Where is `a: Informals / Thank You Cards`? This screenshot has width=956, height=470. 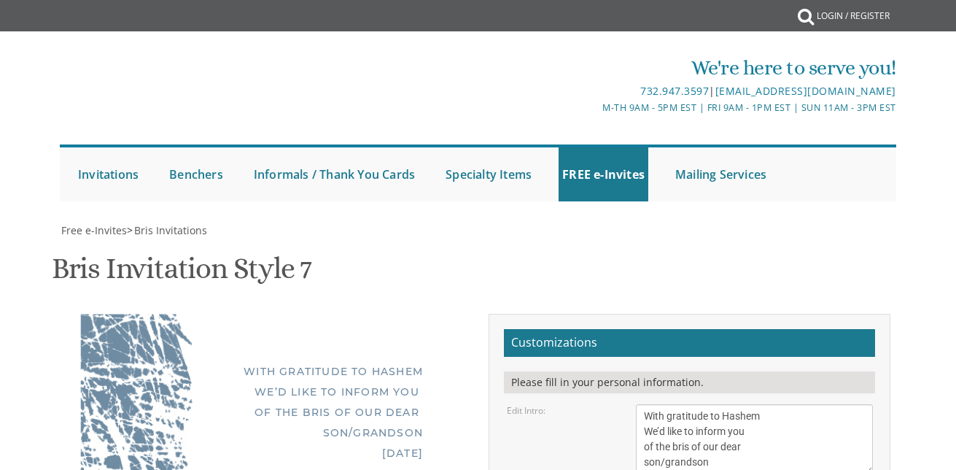 a: Informals / Thank You Cards is located at coordinates (334, 174).